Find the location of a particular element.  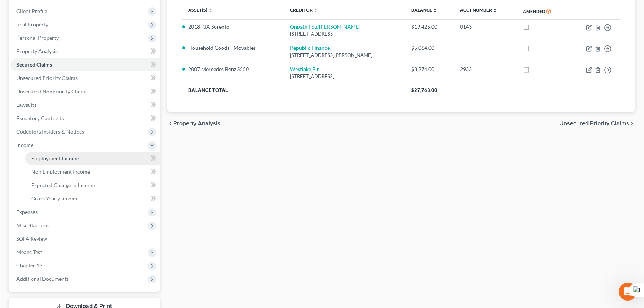

a: Expected Change in Income is located at coordinates (93, 185).